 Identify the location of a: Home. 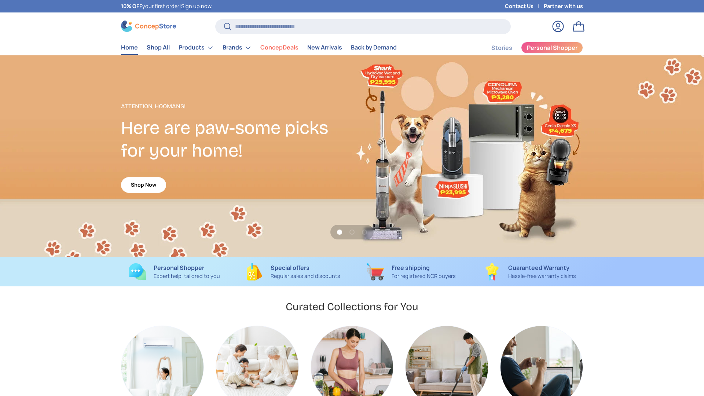
(129, 47).